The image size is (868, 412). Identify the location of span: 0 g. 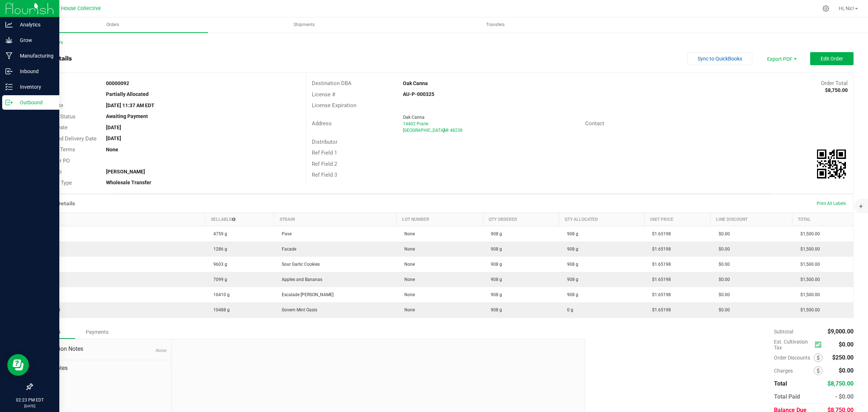
(568, 310).